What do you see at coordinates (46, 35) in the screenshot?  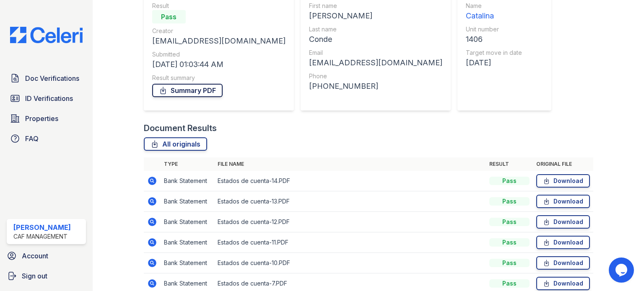 I see `img: CE_Logo_Blue-a8612792a0a2168367f1c8372b55b34899dd931a85d93a1a3d3e32e68fde9ad4.png` at bounding box center [46, 35].